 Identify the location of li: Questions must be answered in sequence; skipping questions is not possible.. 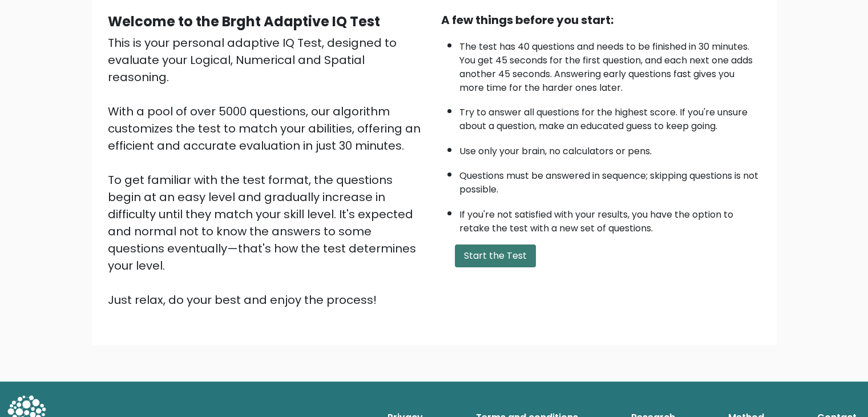
(610, 180).